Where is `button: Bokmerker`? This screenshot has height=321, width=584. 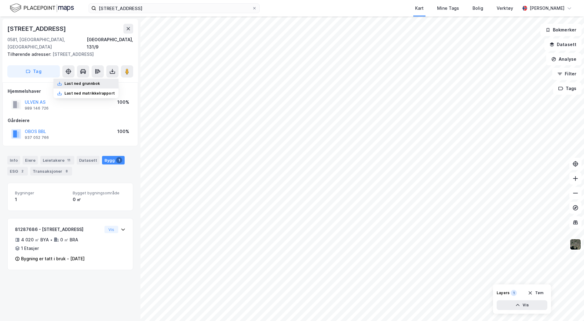 button: Bokmerker is located at coordinates (561, 30).